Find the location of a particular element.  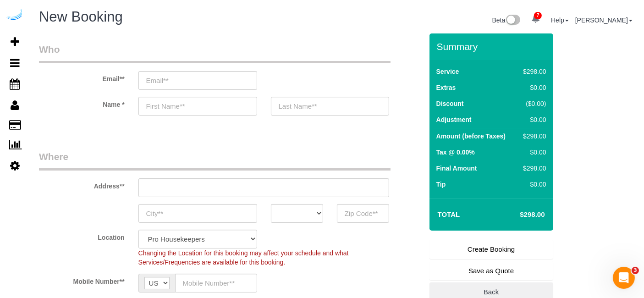

legend: Who is located at coordinates (214, 53).